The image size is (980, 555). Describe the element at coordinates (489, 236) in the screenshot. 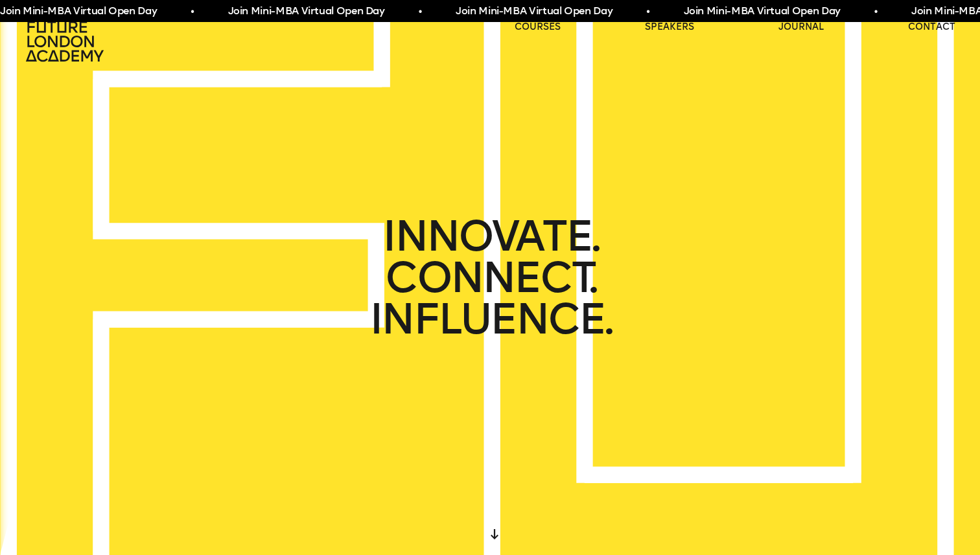

I see `span: INNOVATE.` at that location.